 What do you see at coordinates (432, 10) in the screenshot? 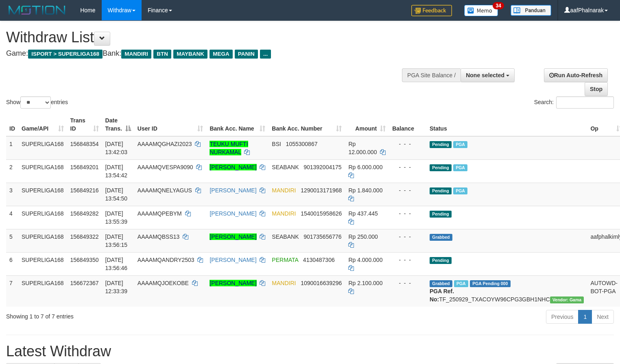
I see `img: Feedback.jpg` at bounding box center [432, 10].